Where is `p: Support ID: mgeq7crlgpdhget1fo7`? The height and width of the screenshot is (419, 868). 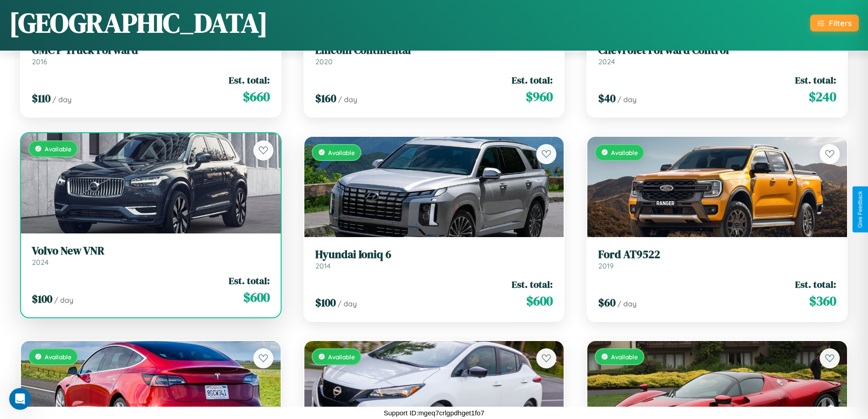
p: Support ID: mgeq7crlgpdhget1fo7 is located at coordinates (434, 413).